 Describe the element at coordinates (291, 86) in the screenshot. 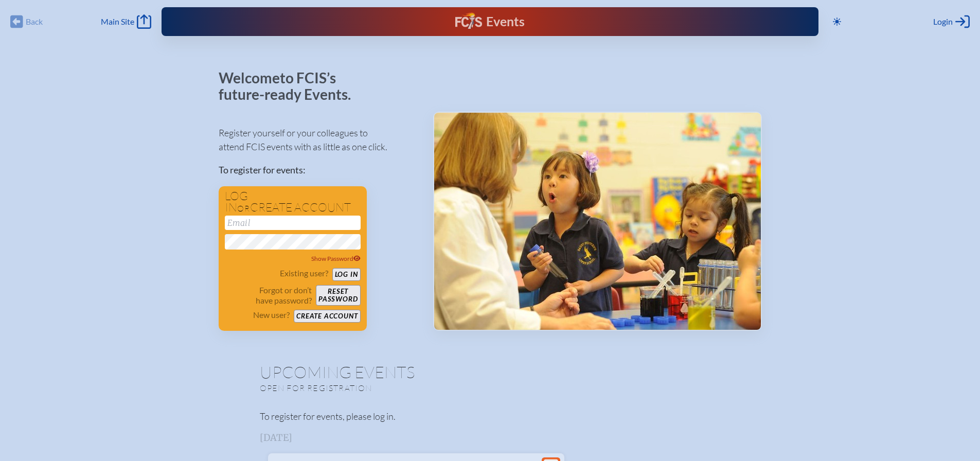

I see `p: Welcome to FCIS’s future-ready Events.` at that location.